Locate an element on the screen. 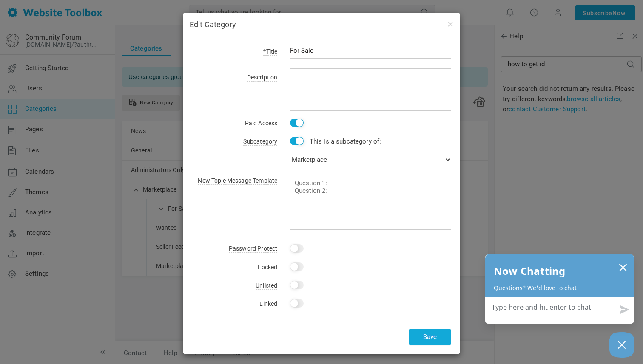 The width and height of the screenshot is (643, 364). div: olark chatbox is located at coordinates (559, 289).